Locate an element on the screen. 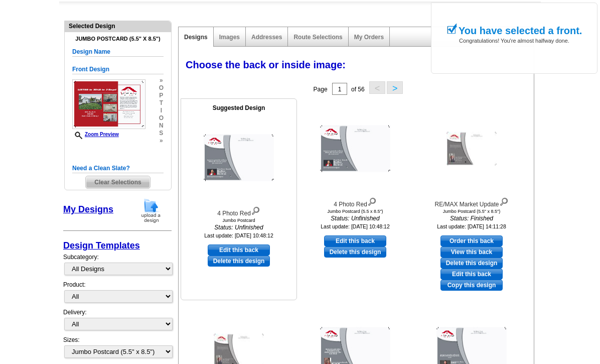  a: Design Templates is located at coordinates (102, 245).